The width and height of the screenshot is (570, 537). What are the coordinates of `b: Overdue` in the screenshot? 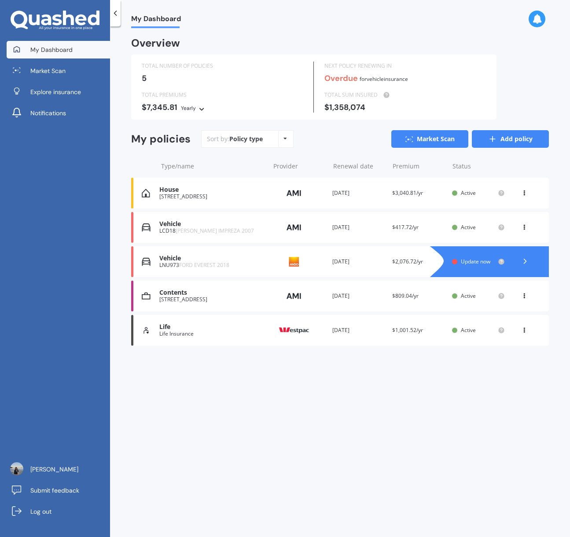 It's located at (341, 78).